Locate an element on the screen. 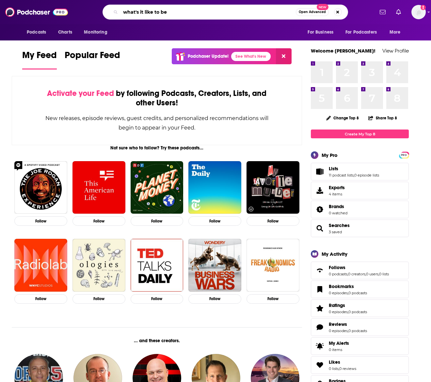  a: This American Life is located at coordinates (99, 188).